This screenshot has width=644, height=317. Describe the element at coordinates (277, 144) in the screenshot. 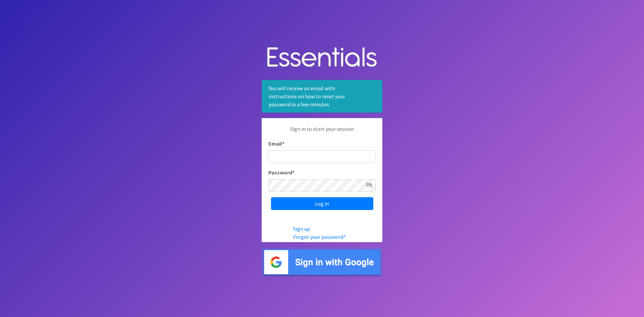

I see `label: Email` at that location.